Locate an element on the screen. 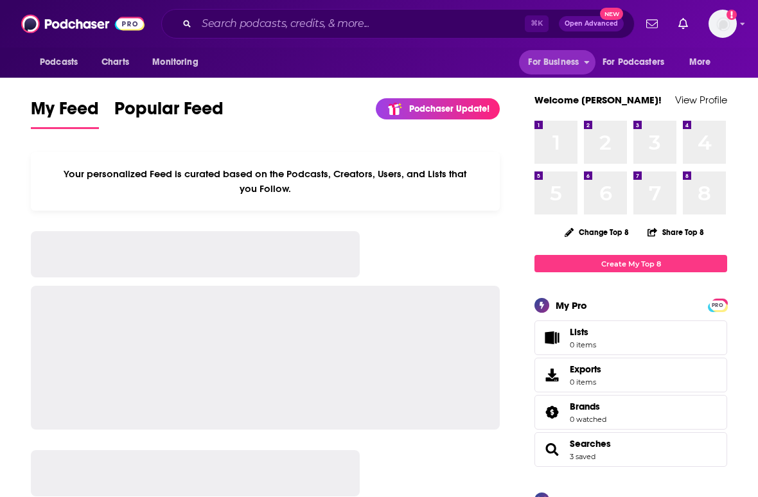 The image size is (758, 497). a: My Feed is located at coordinates (65, 113).